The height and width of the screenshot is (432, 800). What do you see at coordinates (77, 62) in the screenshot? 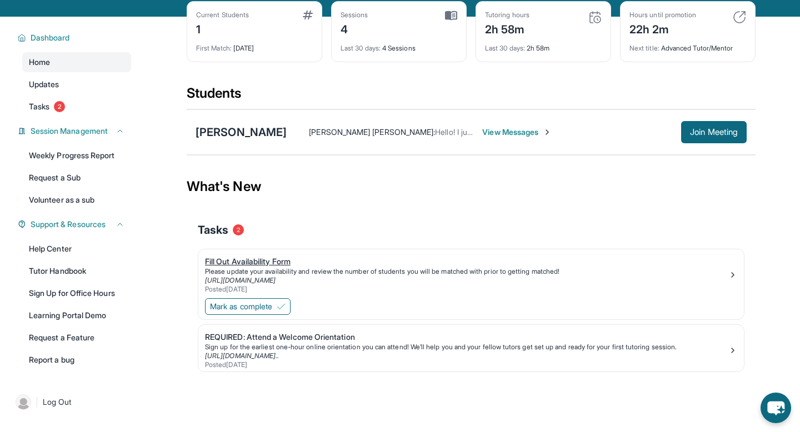
I see `a: Home` at bounding box center [77, 62].